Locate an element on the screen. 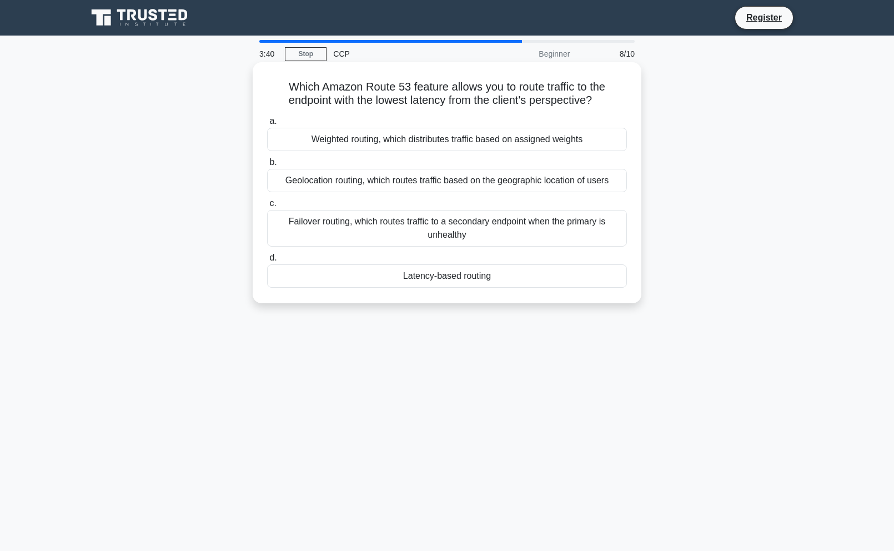  span: c. is located at coordinates (272, 203).